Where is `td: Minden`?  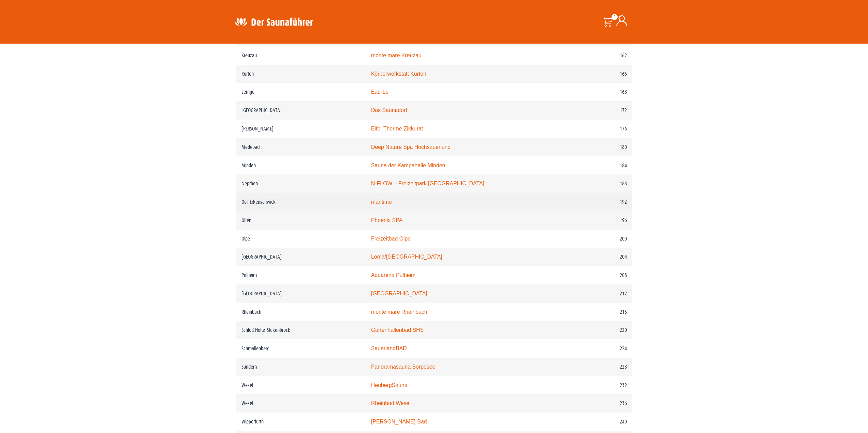 td: Minden is located at coordinates (301, 166).